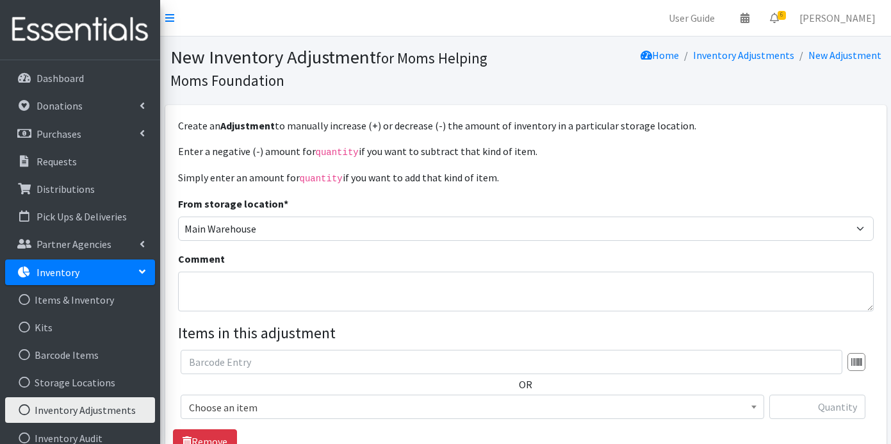 This screenshot has width=891, height=444. What do you see at coordinates (526, 333) in the screenshot?
I see `legend: Items in this adjustment` at bounding box center [526, 333].